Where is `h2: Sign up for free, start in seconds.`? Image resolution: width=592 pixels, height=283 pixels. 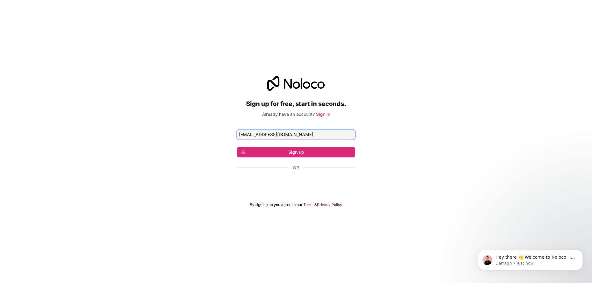
h2: Sign up for free, start in seconds. is located at coordinates (296, 104).